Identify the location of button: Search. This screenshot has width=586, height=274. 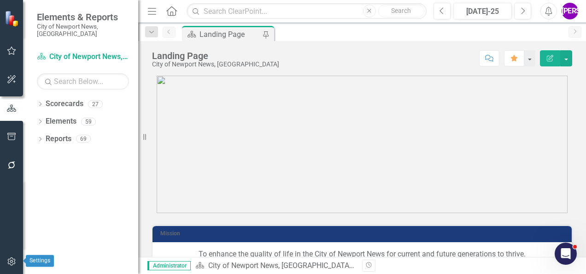
(401, 11).